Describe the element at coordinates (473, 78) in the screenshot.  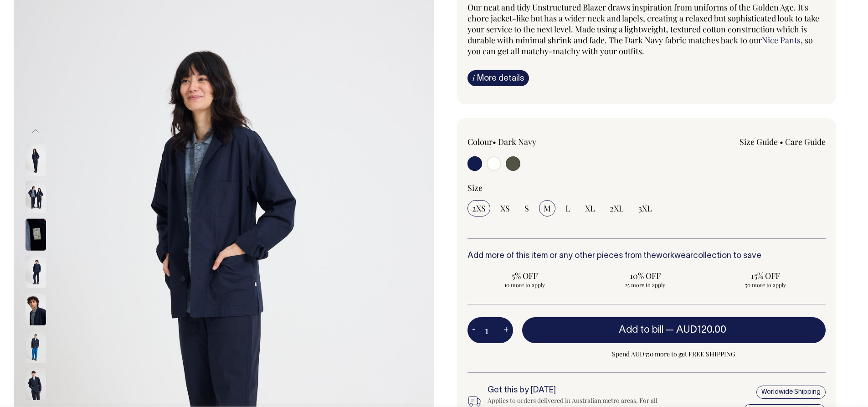
I see `span: i` at that location.